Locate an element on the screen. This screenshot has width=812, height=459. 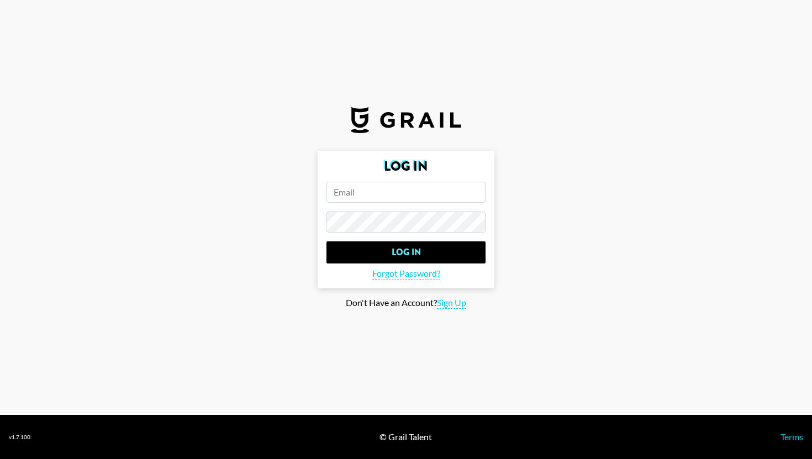
input: Log In is located at coordinates (406, 252).